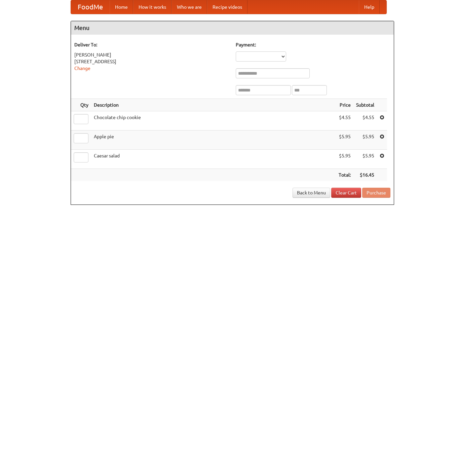 This screenshot has height=476, width=457. I want to click on a: Who we are, so click(190, 7).